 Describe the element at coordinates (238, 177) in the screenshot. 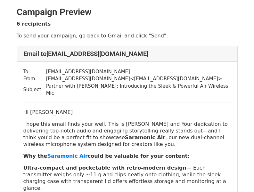

I see `div: Chat Widget` at that location.